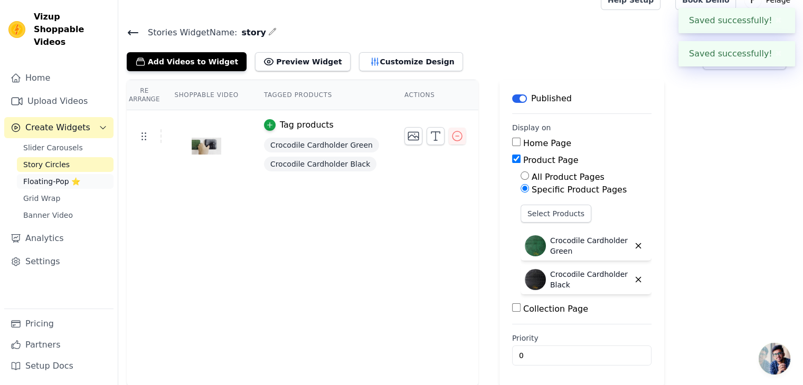 The height and width of the screenshot is (385, 803). What do you see at coordinates (551, 99) in the screenshot?
I see `p: Published` at bounding box center [551, 99].